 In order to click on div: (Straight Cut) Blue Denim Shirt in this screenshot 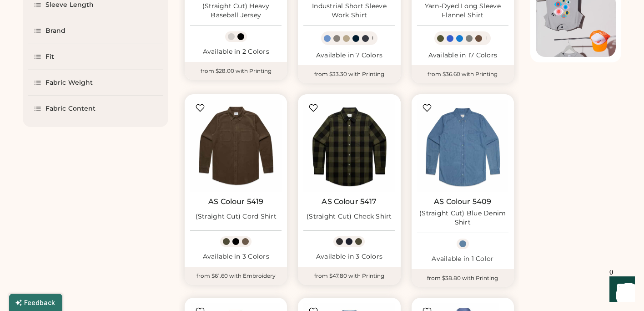, I will do `click(462, 218)`.